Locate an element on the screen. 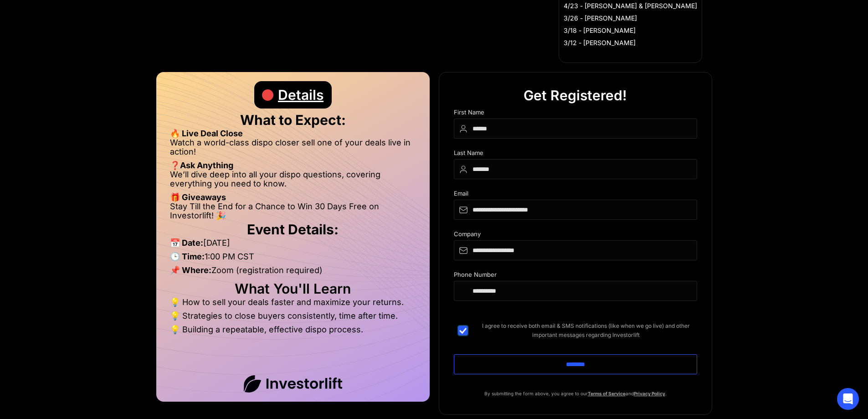 Image resolution: width=868 pixels, height=419 pixels. li: 💡 How to sell your deals faster and maximize your returns. is located at coordinates (293, 304).